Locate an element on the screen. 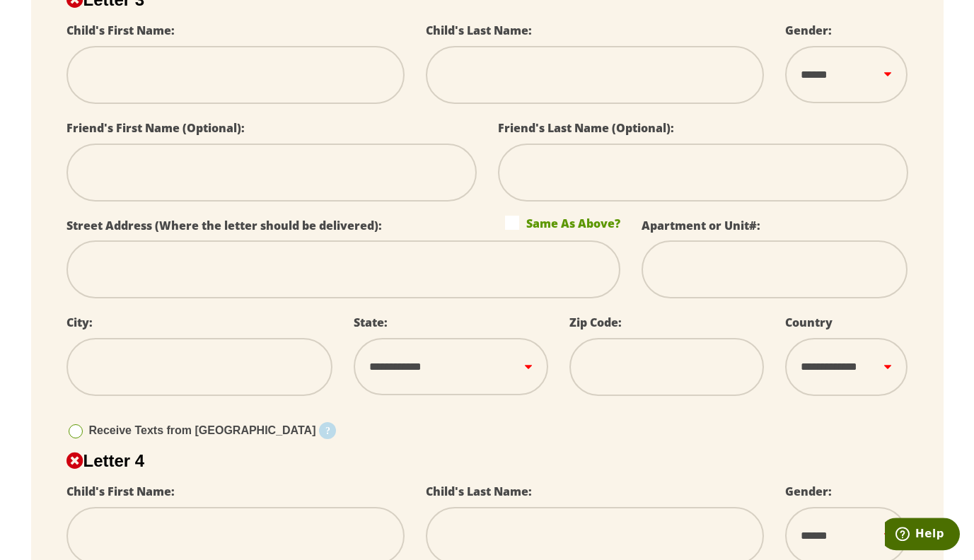 The image size is (974, 560). label: Apartment or Unit#: is located at coordinates (701, 225).